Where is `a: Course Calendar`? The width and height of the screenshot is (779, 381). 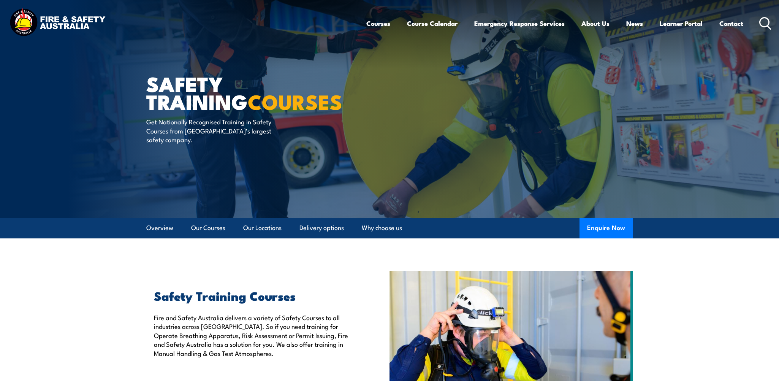
a: Course Calendar is located at coordinates (432, 23).